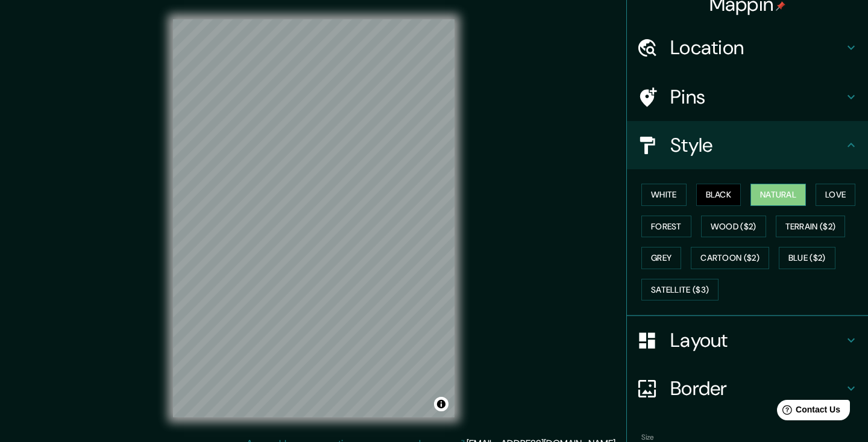 The width and height of the screenshot is (868, 442). I want to click on button: Satellite ($3), so click(680, 290).